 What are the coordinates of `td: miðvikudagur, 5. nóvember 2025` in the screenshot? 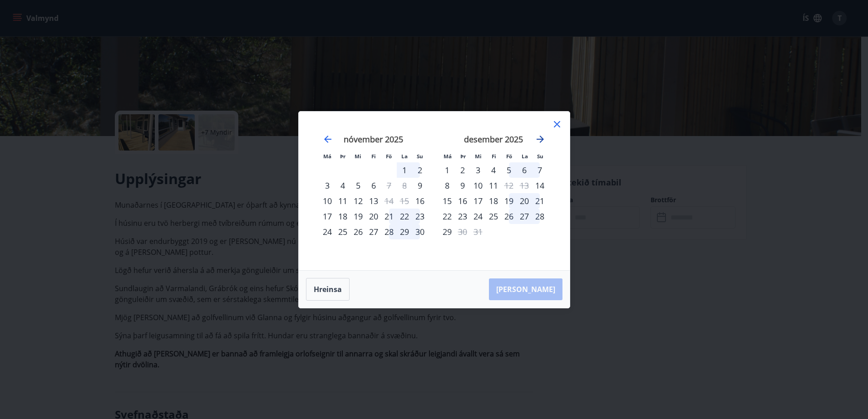 It's located at (358, 186).